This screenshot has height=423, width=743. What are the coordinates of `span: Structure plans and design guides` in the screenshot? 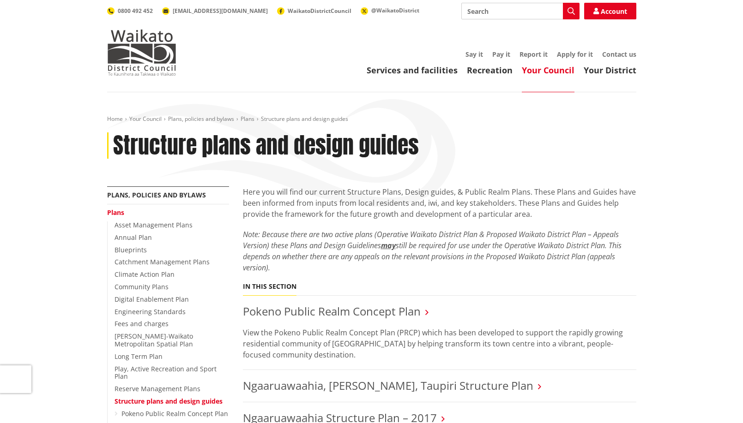 It's located at (304, 119).